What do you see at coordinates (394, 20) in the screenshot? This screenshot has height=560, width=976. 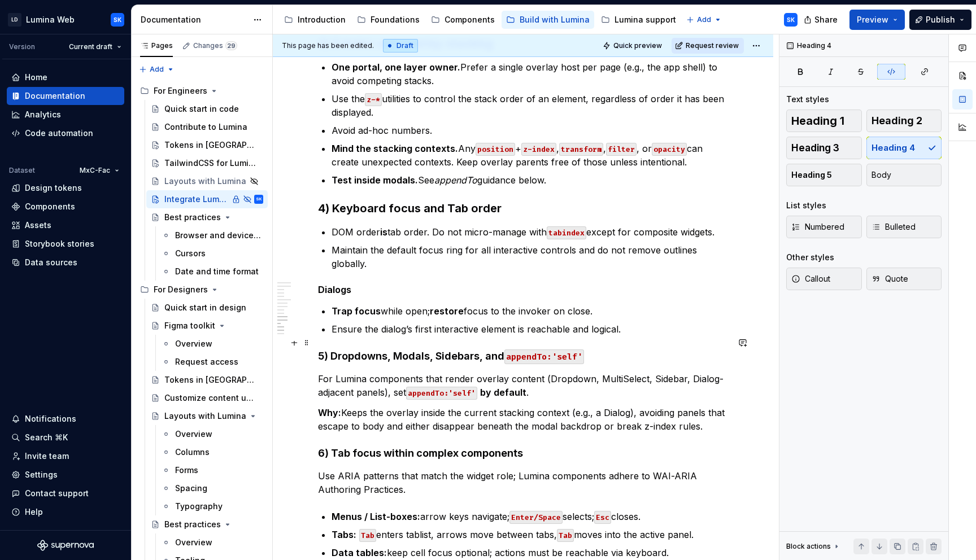 I see `div: Foundations` at bounding box center [394, 20].